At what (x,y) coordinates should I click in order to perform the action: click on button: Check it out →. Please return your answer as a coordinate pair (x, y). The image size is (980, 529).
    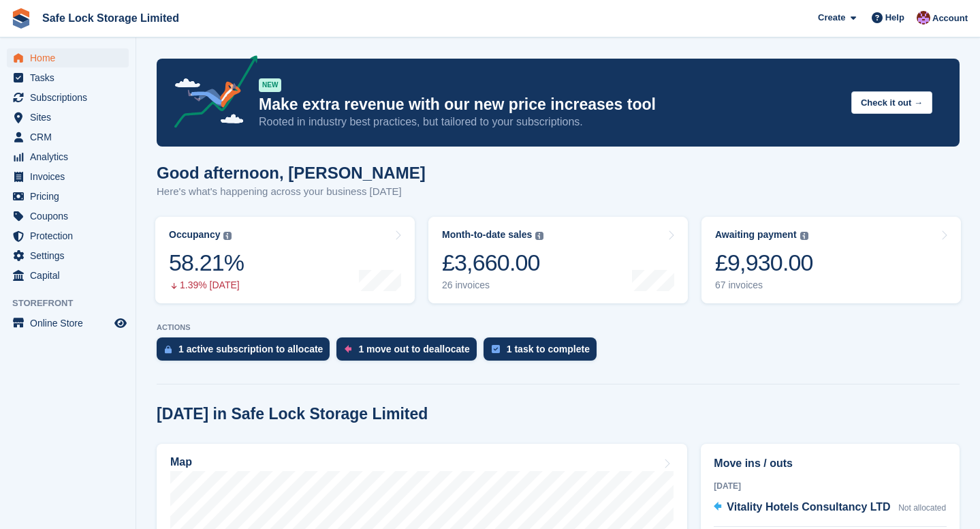
    Looking at the image, I should click on (891, 103).